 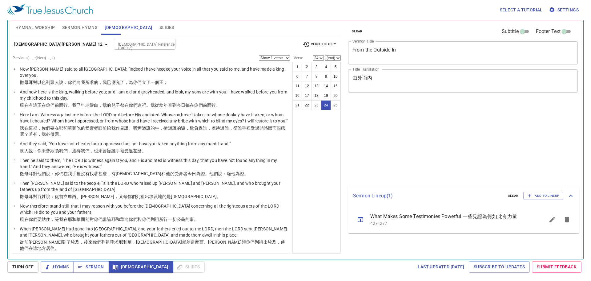 What do you see at coordinates (133, 82) in the screenshot?
I see `wh559: ，我已應允了` at bounding box center [133, 82].